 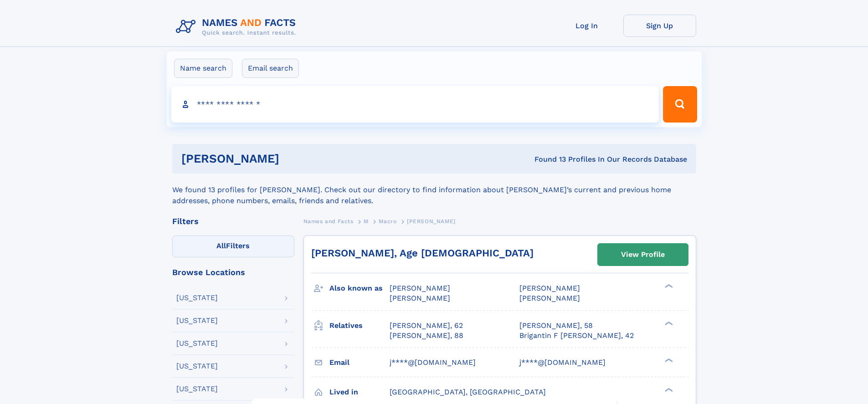 What do you see at coordinates (234, 272) in the screenshot?
I see `div: Browse Locations` at bounding box center [234, 272].